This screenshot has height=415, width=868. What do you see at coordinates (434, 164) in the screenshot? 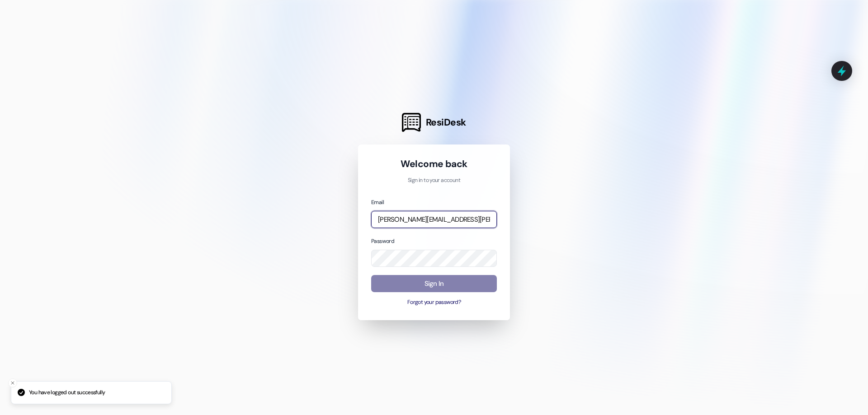
I see `h1: Welcome back` at bounding box center [434, 164].